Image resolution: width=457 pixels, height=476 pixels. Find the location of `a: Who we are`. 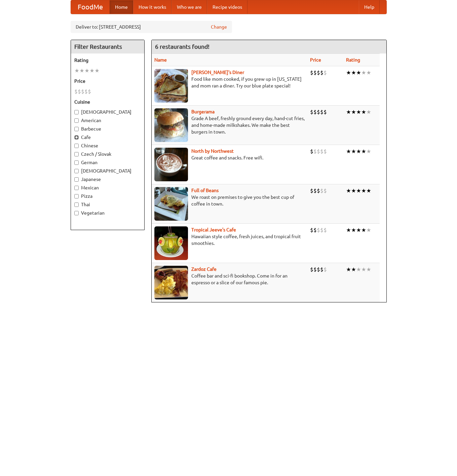

a: Who we are is located at coordinates (189, 7).